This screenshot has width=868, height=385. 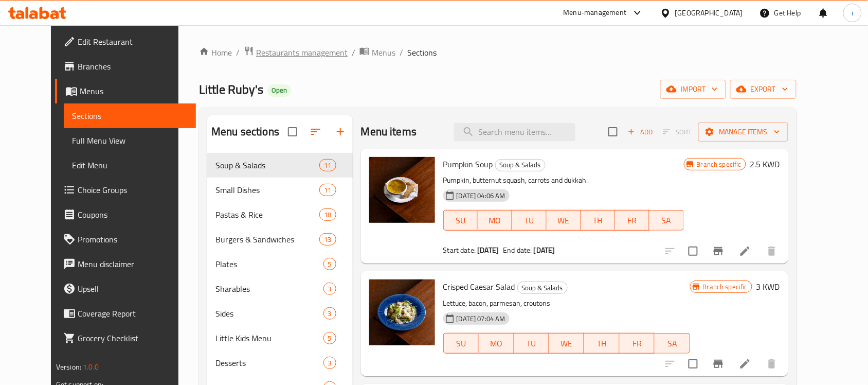 What do you see at coordinates (280, 166) in the screenshot?
I see `div: Soup & Salads11` at bounding box center [280, 166].